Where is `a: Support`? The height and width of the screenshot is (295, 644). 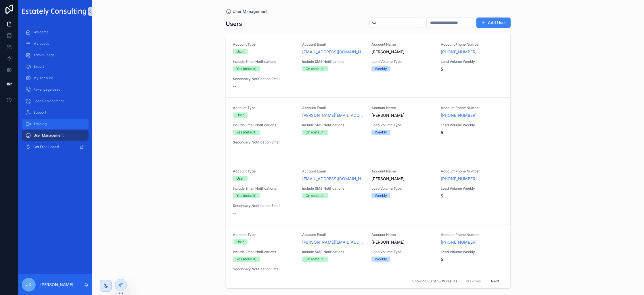 a: Support is located at coordinates (55, 113).